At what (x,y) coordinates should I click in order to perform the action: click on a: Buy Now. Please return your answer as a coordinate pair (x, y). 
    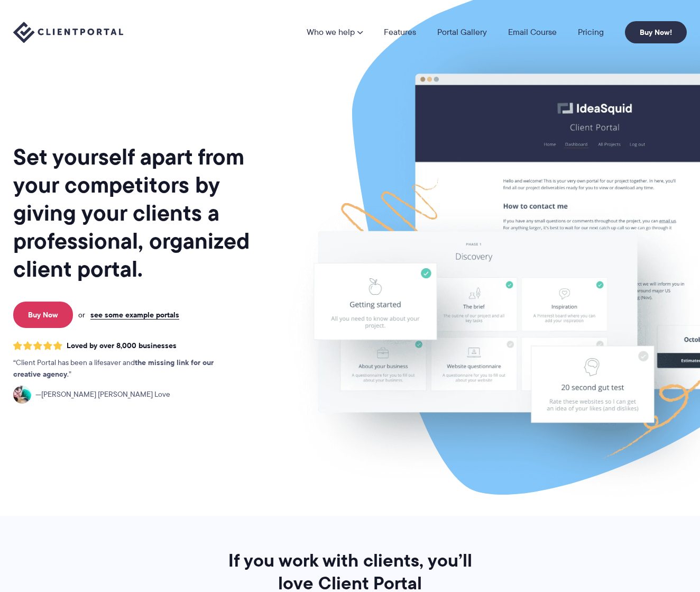
    Looking at the image, I should click on (43, 315).